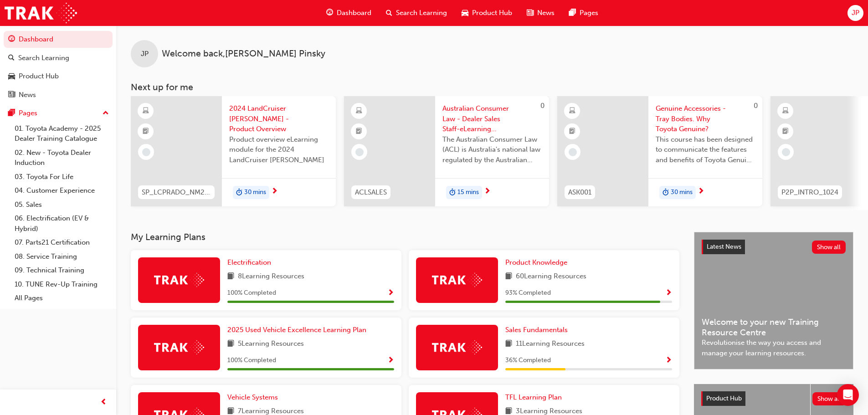 This screenshot has height=415, width=868. I want to click on a: Product Hub, so click(57, 76).